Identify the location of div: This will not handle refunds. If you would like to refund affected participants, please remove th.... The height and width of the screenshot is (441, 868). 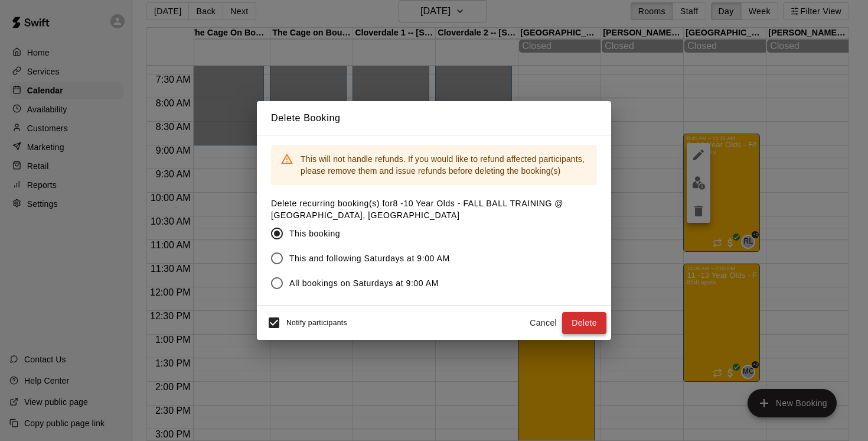
(444, 165).